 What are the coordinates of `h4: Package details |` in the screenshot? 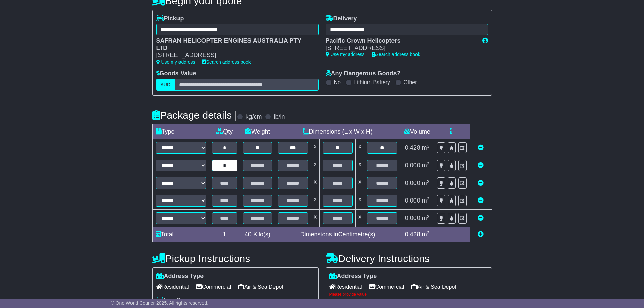 It's located at (195, 115).